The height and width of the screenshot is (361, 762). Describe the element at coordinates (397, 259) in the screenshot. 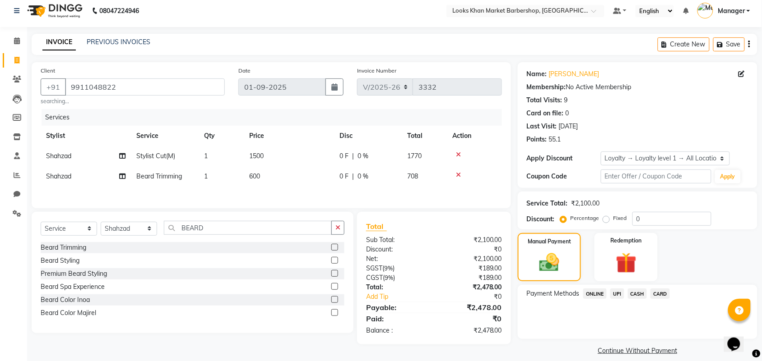

I see `div: Net:` at that location.